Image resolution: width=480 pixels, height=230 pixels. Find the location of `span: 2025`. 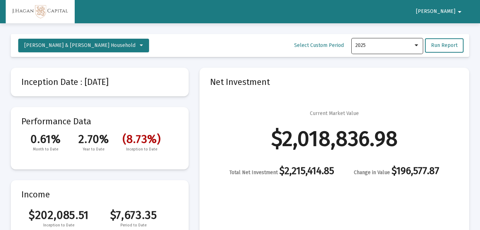

span: 2025 is located at coordinates (360, 45).